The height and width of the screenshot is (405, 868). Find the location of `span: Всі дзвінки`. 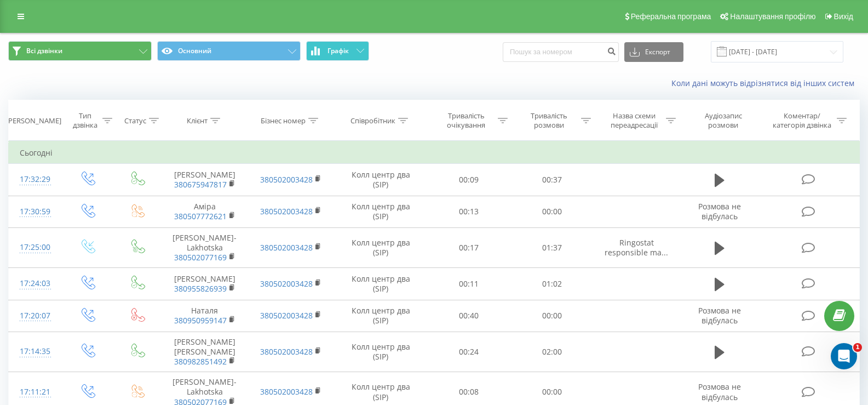

span: Всі дзвінки is located at coordinates (45, 51).